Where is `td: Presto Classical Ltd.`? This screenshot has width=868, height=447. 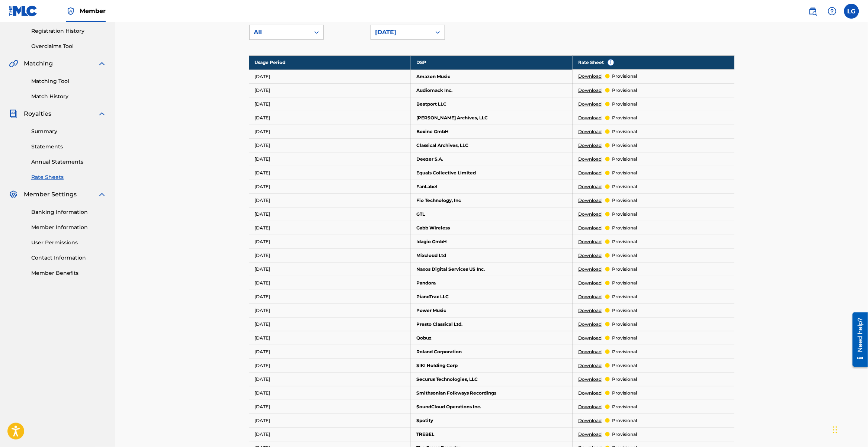 td: Presto Classical Ltd. is located at coordinates (491, 324).